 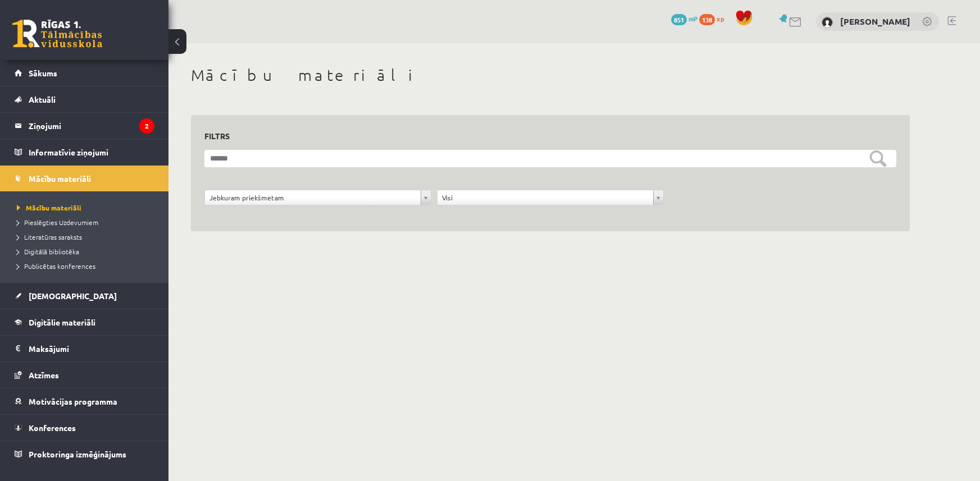 I want to click on span: Pieslēgties Uzdevumiem, so click(x=57, y=223).